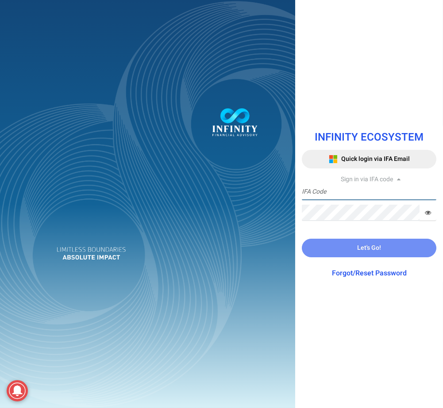 This screenshot has height=408, width=443. Describe the element at coordinates (369, 248) in the screenshot. I see `span: Let's Go!` at that location.